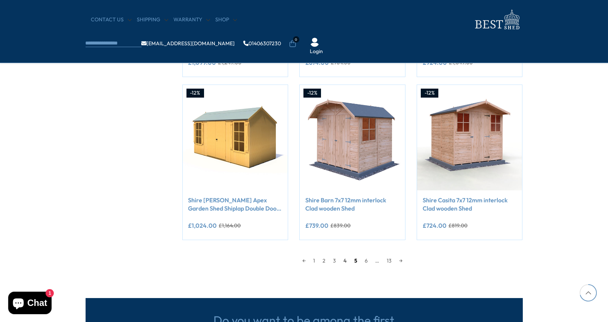 This screenshot has width=608, height=322. What do you see at coordinates (152, 20) in the screenshot?
I see `a: Shipping` at bounding box center [152, 20].